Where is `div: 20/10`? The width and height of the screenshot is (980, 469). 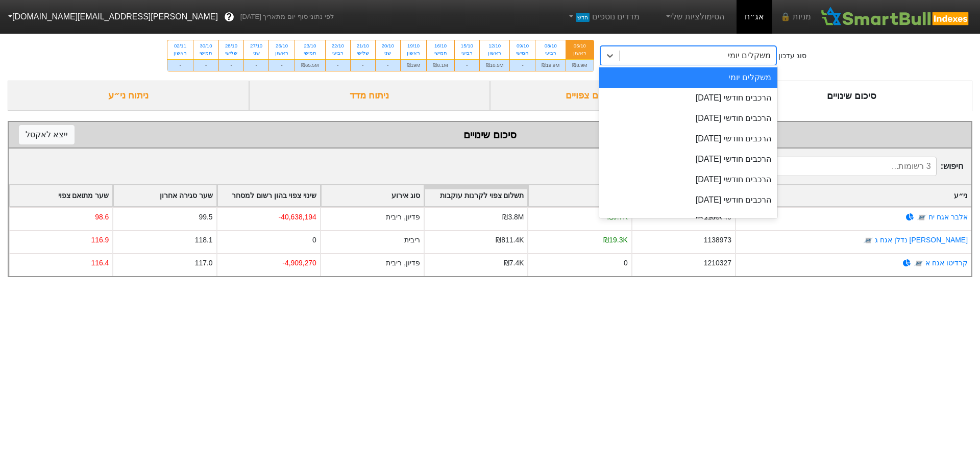
div: 20/10 is located at coordinates (388, 46).